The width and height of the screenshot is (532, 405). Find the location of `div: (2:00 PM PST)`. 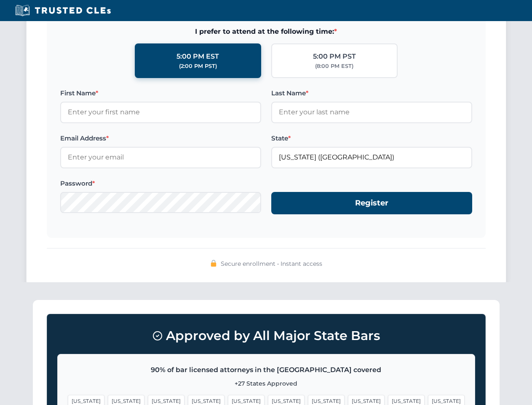

div: (2:00 PM PST) is located at coordinates (198, 67).